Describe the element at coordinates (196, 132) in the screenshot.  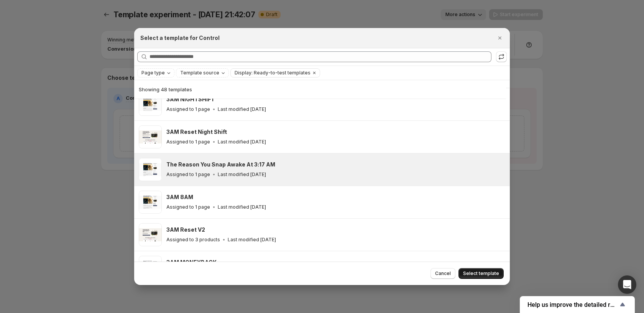
I see `h3: 3AM Reset Night Shift` at that location.